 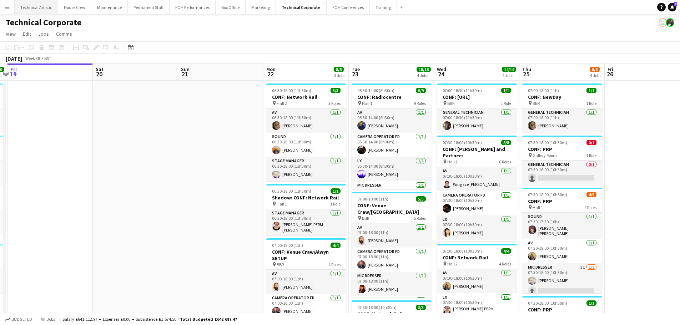 What do you see at coordinates (421, 90) in the screenshot?
I see `span: 9/9` at bounding box center [421, 90].